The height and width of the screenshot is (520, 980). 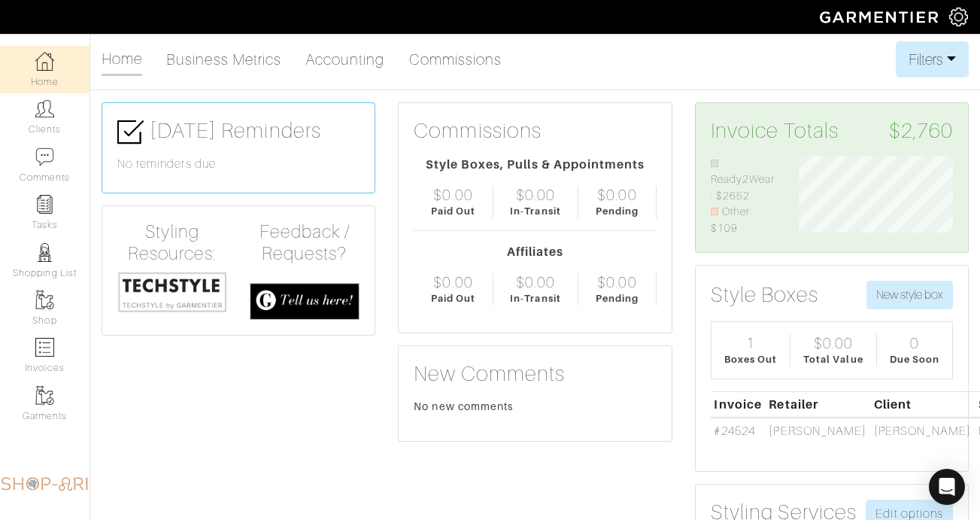 I want to click on a: Commissions, so click(x=456, y=60).